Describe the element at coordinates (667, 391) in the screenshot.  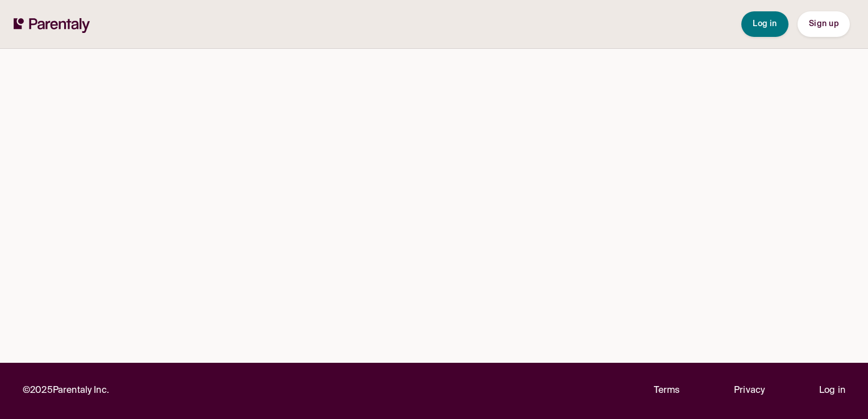
I see `a: Terms` at that location.